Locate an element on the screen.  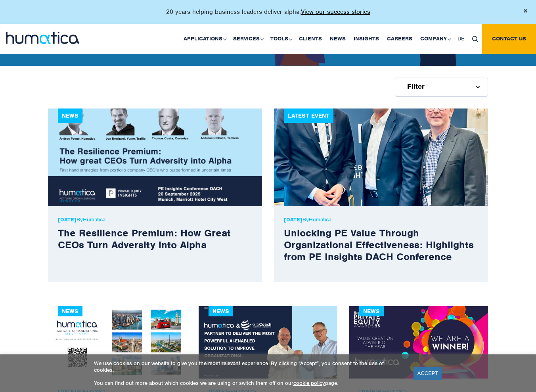
img: GloCoach & Humatica partner to deliver the most powerful AI-enabled solution to improve organizat... is located at coordinates (268, 342).